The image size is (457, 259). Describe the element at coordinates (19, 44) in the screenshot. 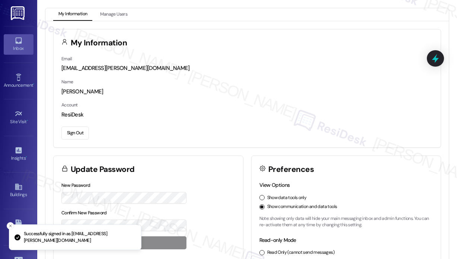

I see `a: Inbox` at that location.